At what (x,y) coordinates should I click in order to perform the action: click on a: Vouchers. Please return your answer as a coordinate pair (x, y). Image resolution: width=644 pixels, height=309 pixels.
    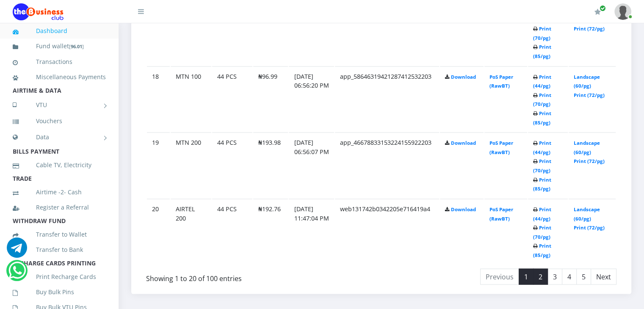
    Looking at the image, I should click on (59, 121).